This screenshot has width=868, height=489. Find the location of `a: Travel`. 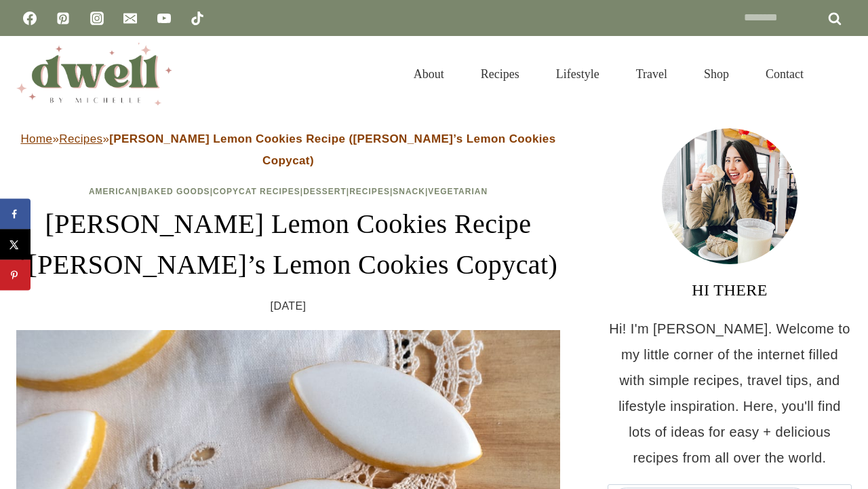

a: Travel is located at coordinates (652, 74).